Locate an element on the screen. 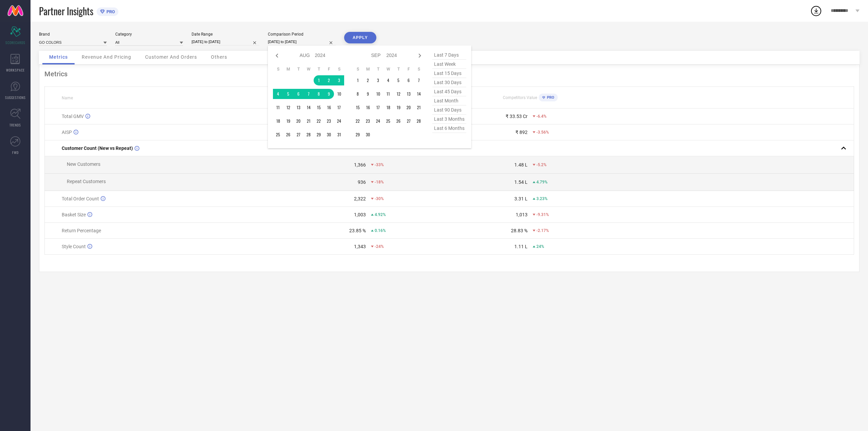 Image resolution: width=868 pixels, height=431 pixels. span: 0.16% is located at coordinates (380, 231).